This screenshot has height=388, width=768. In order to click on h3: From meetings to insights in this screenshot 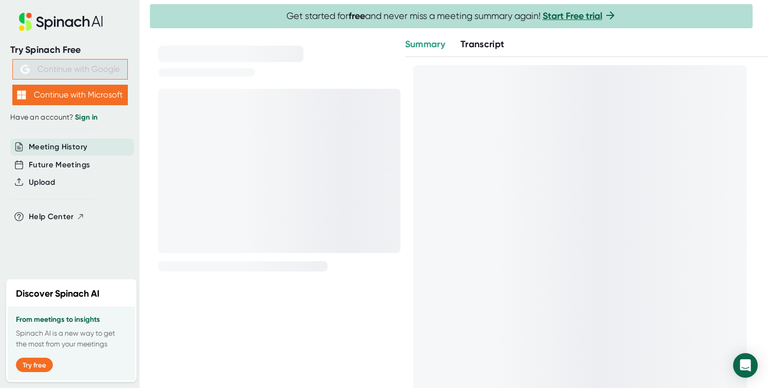, I will do `click(71, 320)`.